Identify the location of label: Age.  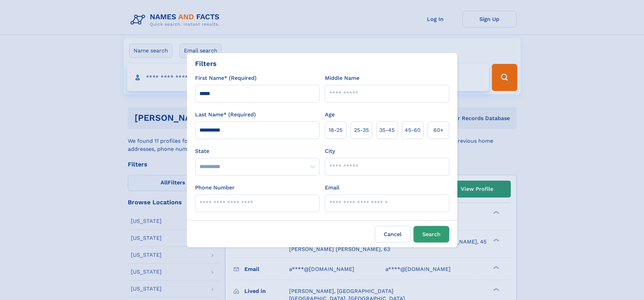
(330, 115).